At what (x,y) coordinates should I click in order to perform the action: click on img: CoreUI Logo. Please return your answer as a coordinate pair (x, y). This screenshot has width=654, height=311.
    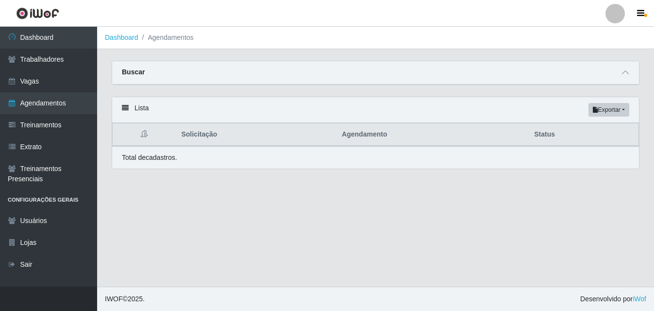
    Looking at the image, I should click on (37, 13).